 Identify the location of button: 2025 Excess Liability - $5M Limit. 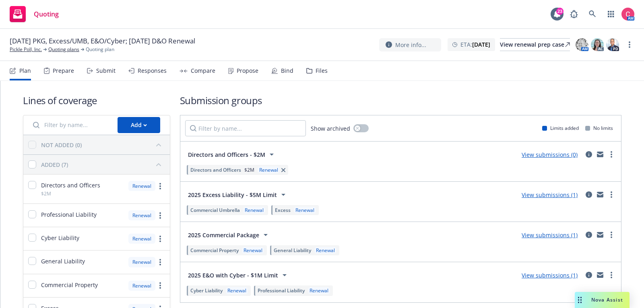
(238, 195).